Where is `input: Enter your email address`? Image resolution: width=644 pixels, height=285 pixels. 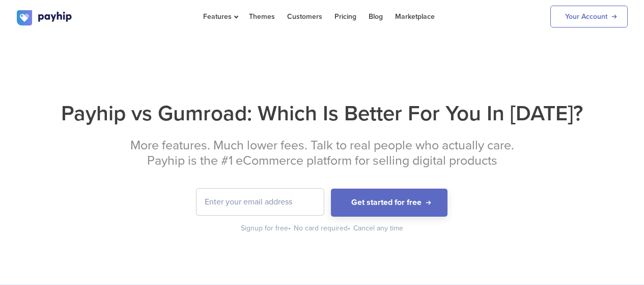 input: Enter your email address is located at coordinates (260, 202).